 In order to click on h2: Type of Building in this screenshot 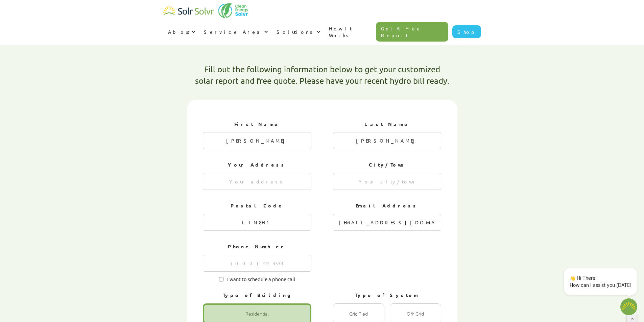, I will do `click(257, 295)`.